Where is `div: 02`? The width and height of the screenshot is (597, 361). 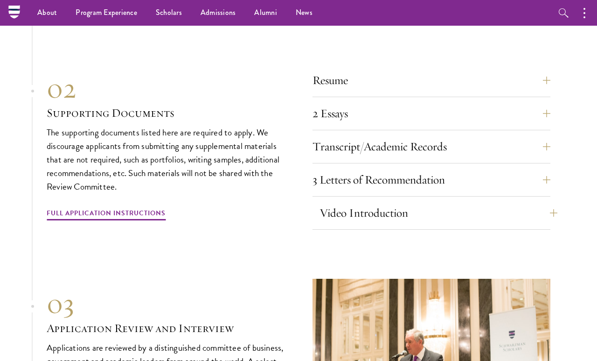
div: 02 is located at coordinates (166, 88).